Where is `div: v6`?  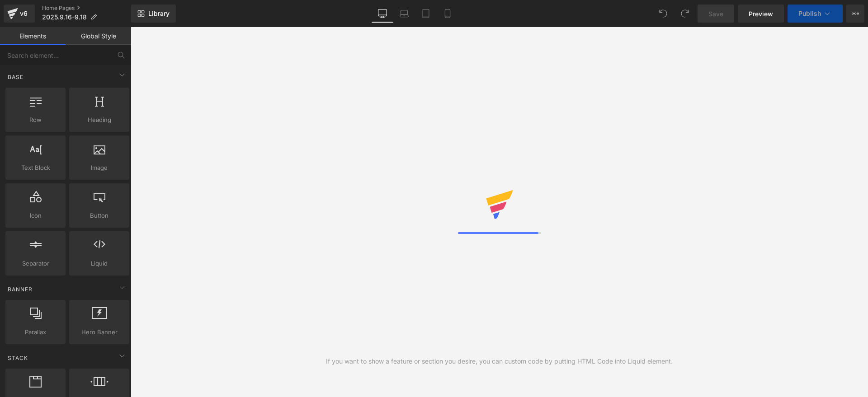
div: v6 is located at coordinates (24, 14).